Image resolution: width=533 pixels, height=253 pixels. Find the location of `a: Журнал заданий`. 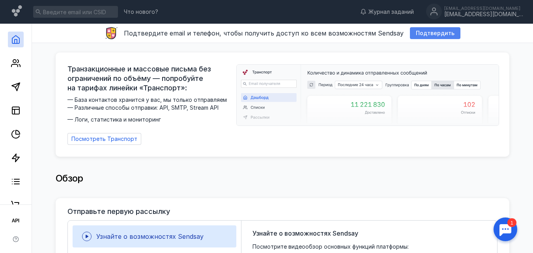

a: Журнал заданий is located at coordinates (387, 12).